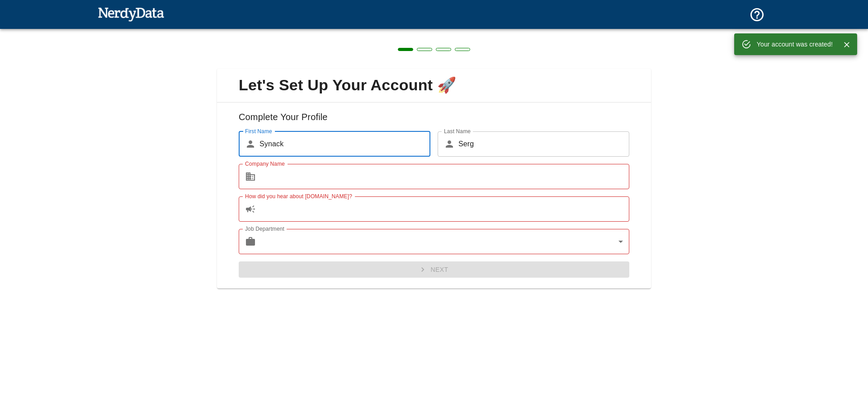  Describe the element at coordinates (265, 164) in the screenshot. I see `label: Company Name` at that location.